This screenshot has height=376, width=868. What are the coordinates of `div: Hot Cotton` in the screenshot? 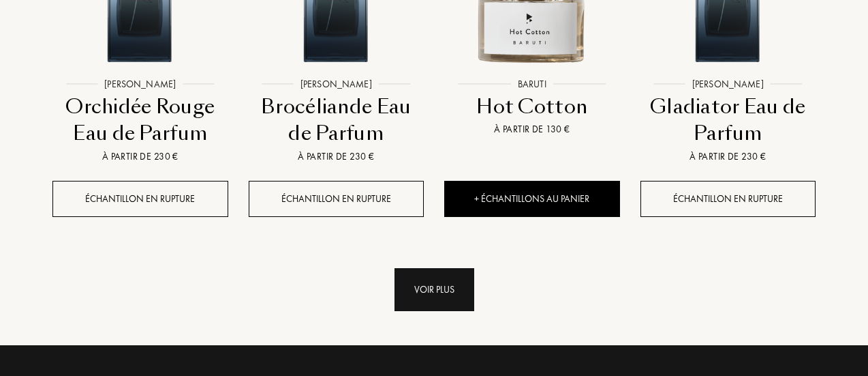 It's located at (533, 106).